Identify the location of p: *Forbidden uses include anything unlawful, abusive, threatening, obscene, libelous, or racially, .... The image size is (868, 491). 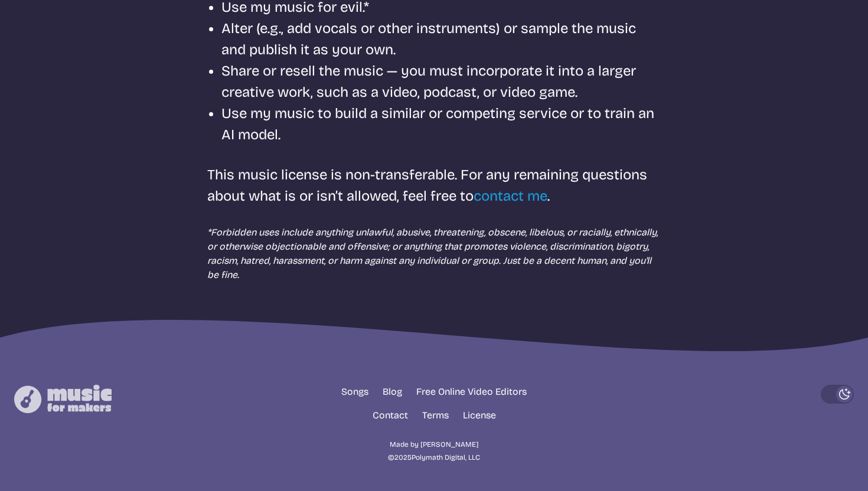
(434, 253).